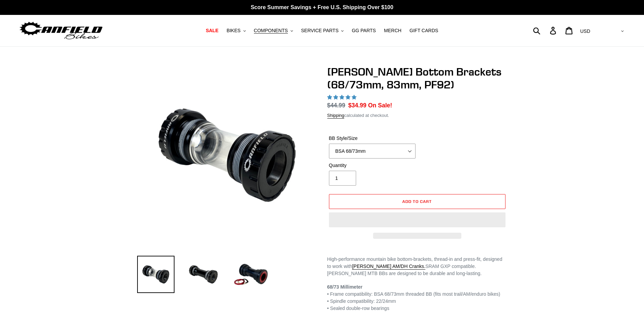 This screenshot has height=313, width=644. Describe the element at coordinates (417, 202) in the screenshot. I see `button: Add to cart` at that location.